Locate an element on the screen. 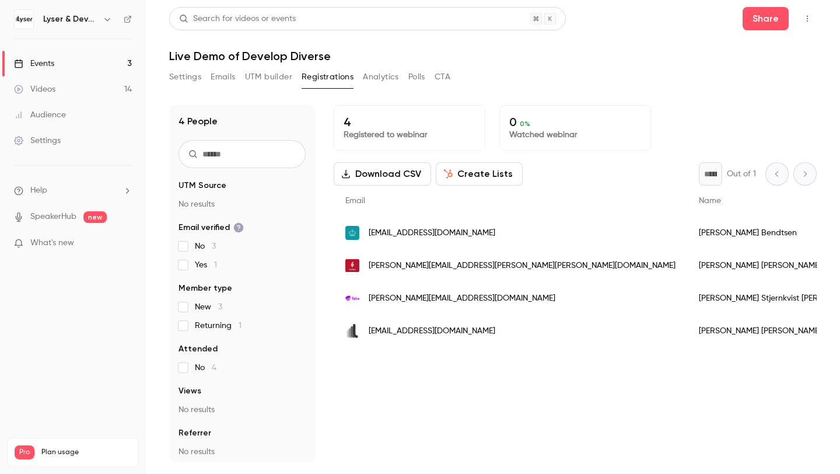 Image resolution: width=840 pixels, height=474 pixels. button: CTA is located at coordinates (442, 77).